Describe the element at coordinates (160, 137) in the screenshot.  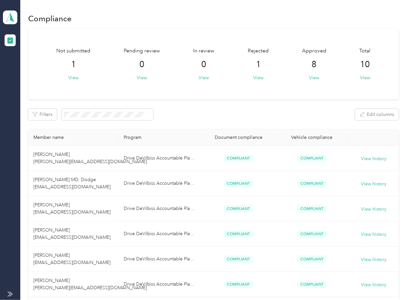
I see `th: Program` at that location.